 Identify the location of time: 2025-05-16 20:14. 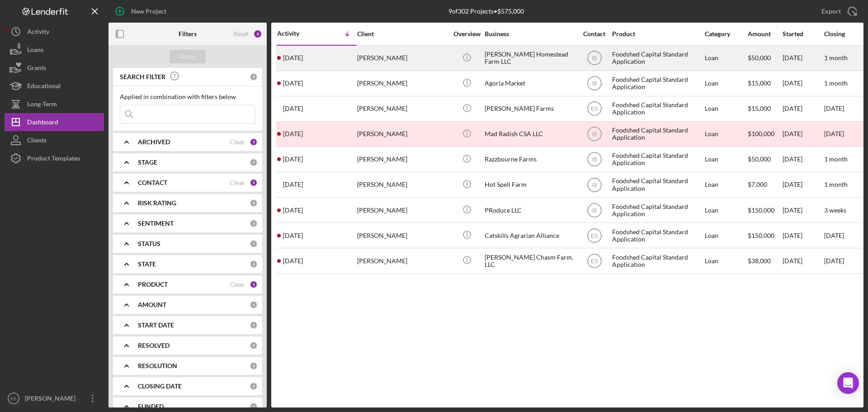
(293, 235).